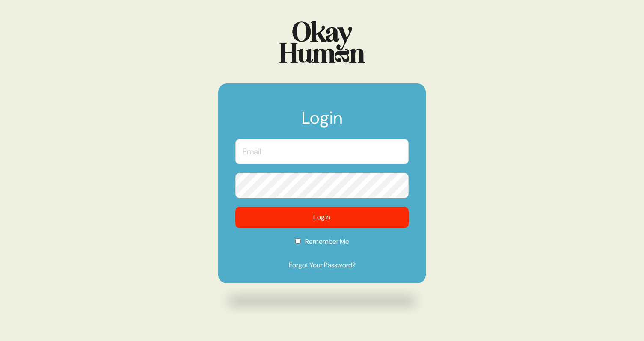  I want to click on img: Drop shadow, so click(322, 301).